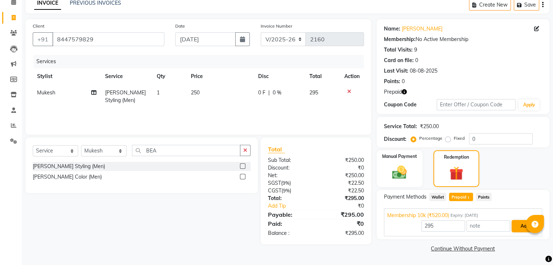 This screenshot has height=265, width=553. Describe the element at coordinates (67, 76) in the screenshot. I see `th: Stylist` at that location.